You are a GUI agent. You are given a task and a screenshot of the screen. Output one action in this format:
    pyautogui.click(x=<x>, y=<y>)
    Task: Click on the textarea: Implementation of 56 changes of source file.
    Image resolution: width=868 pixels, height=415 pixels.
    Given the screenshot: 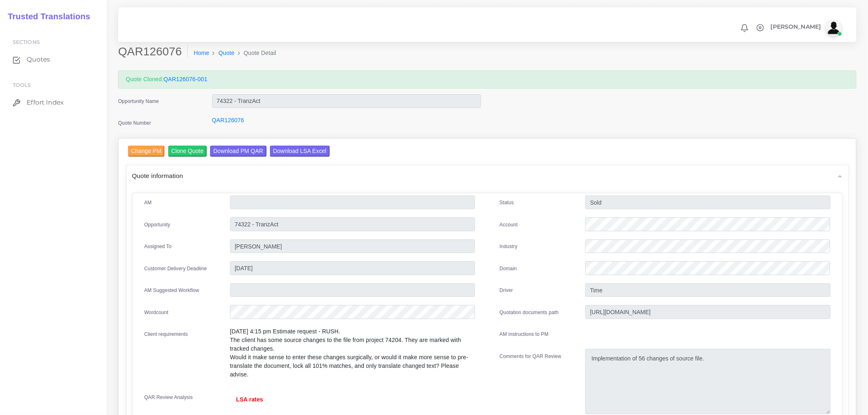 What is the action you would take?
    pyautogui.click(x=708, y=381)
    